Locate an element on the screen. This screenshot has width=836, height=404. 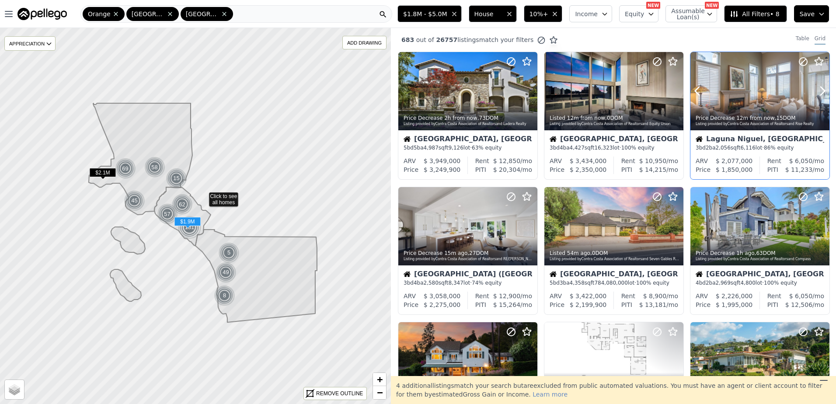
button: $1.8M - $5.0M is located at coordinates (429, 14).